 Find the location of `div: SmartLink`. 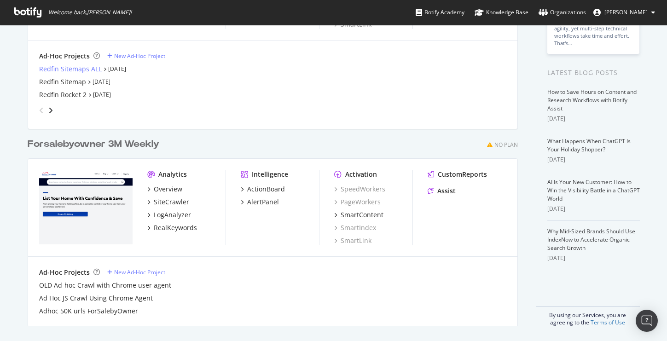

div: SmartLink is located at coordinates (352, 241).